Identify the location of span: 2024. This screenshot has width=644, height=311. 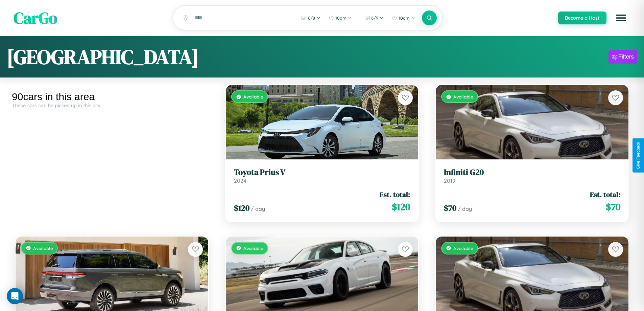
(240, 181).